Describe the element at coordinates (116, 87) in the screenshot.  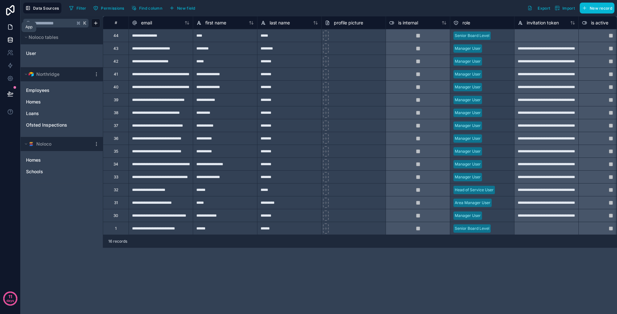
I see `div: 40` at that location.